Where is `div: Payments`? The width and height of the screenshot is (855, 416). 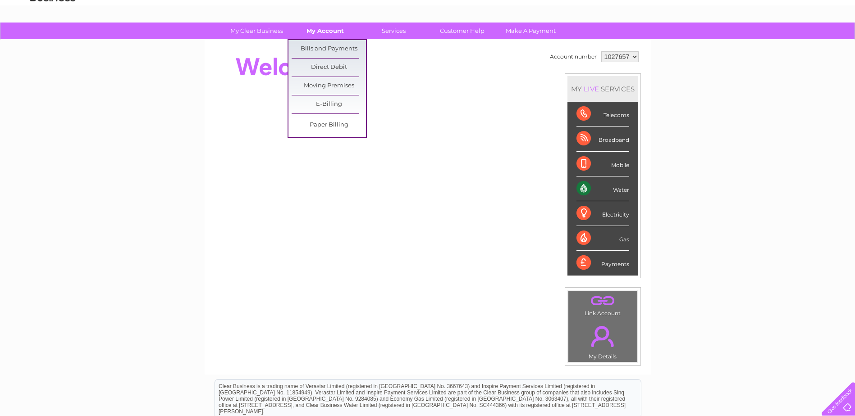
div: Payments is located at coordinates (602, 263).